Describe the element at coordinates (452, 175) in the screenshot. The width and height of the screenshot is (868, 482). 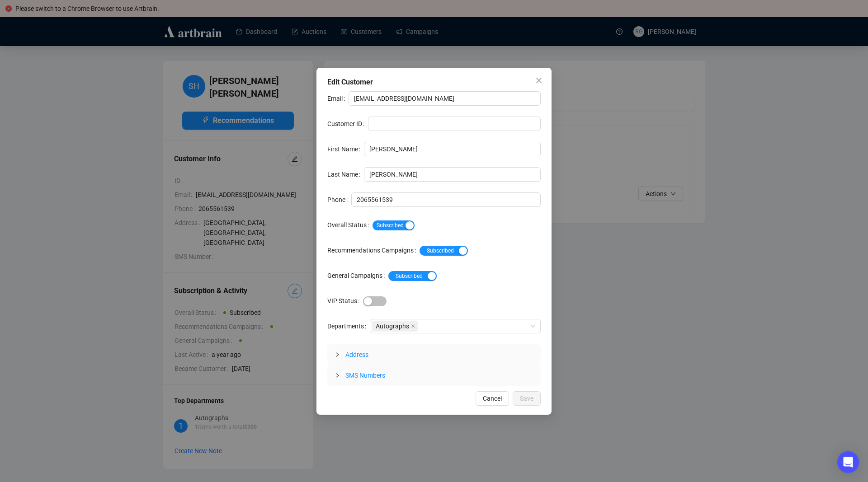
I see `input: Last Name` at that location.